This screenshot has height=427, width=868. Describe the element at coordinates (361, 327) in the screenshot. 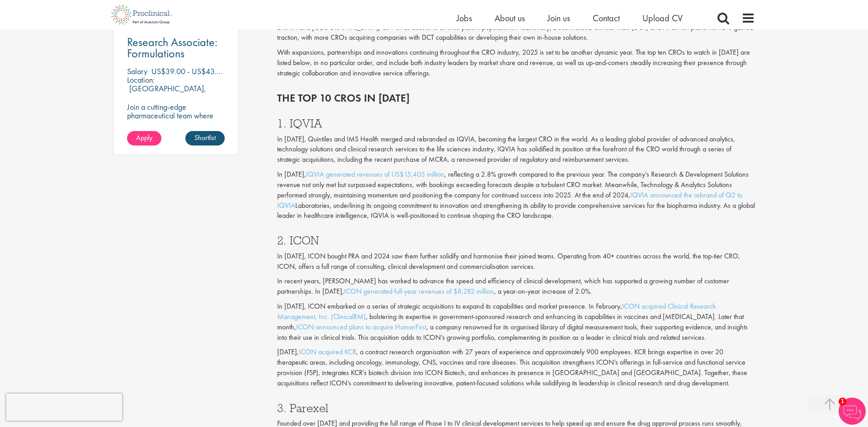

I see `a: ICON announced plans to acquire HumanFirst` at that location.